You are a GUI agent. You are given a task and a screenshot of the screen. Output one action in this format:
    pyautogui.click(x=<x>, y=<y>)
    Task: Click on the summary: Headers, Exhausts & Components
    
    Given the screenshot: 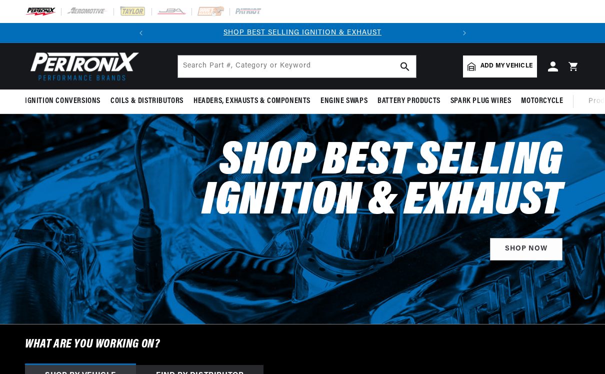 What is the action you would take?
    pyautogui.click(x=252, y=101)
    